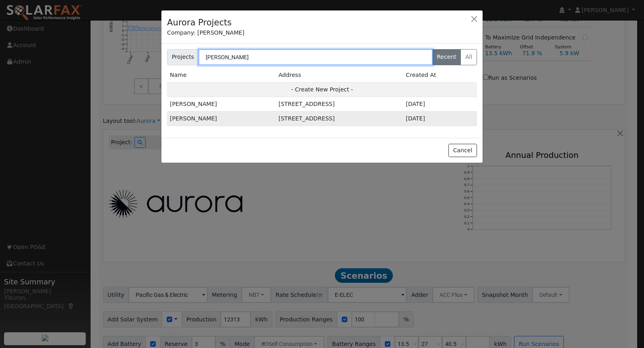 The height and width of the screenshot is (348, 644). I want to click on h4: Aurora Projects, so click(199, 22).